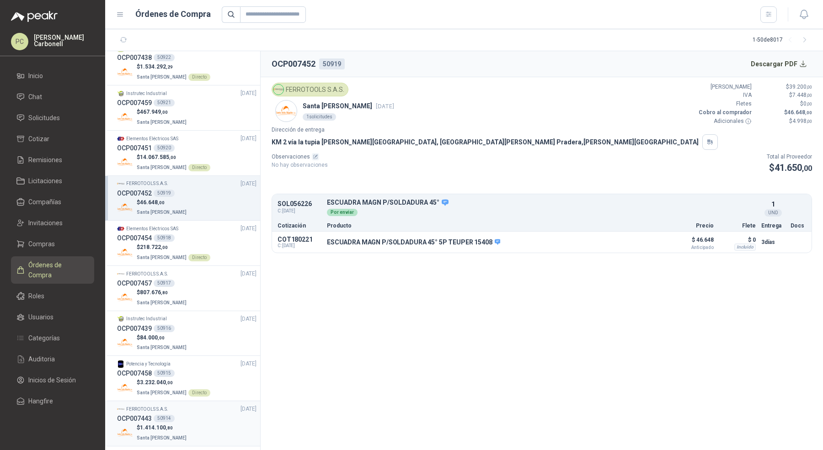 The image size is (823, 450). Describe the element at coordinates (798, 226) in the screenshot. I see `p: Docs` at that location.